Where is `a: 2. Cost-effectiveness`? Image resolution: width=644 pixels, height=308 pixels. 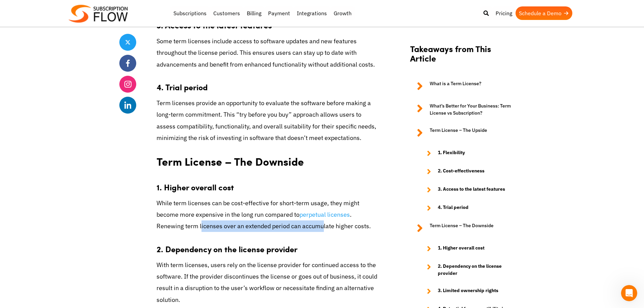 a: 2. Cost-effectiveness is located at coordinates (469, 171).